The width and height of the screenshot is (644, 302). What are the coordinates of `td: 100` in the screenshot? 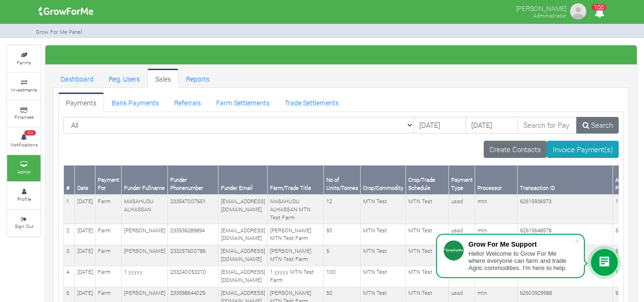 It's located at (342, 276).